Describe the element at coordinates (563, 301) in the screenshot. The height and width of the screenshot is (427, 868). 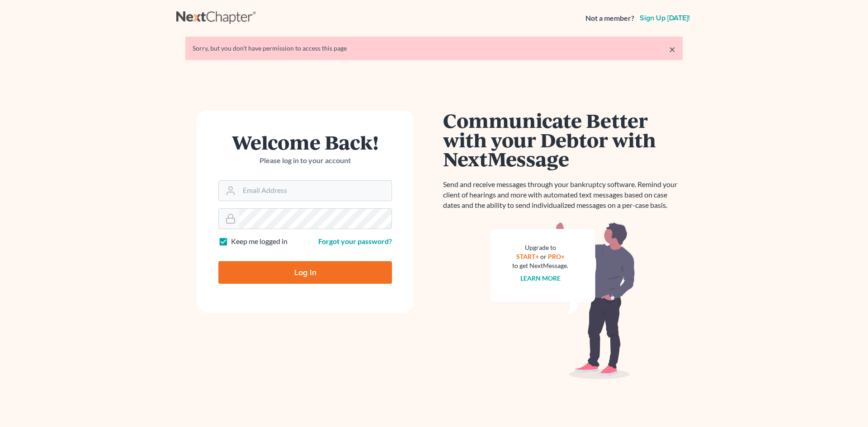
I see `img: nextmessage_bg-59042aed3d76b12b5cd301f8e5b87938c9018125f34e5fa2b7a6b67550977c72.svg` at that location.